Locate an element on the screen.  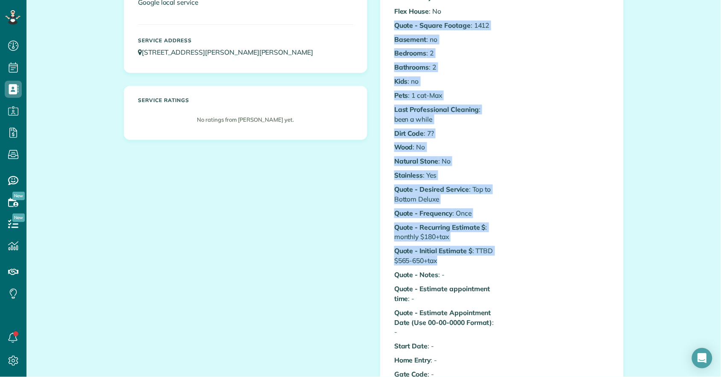
b: Start Date is located at coordinates (411, 346).